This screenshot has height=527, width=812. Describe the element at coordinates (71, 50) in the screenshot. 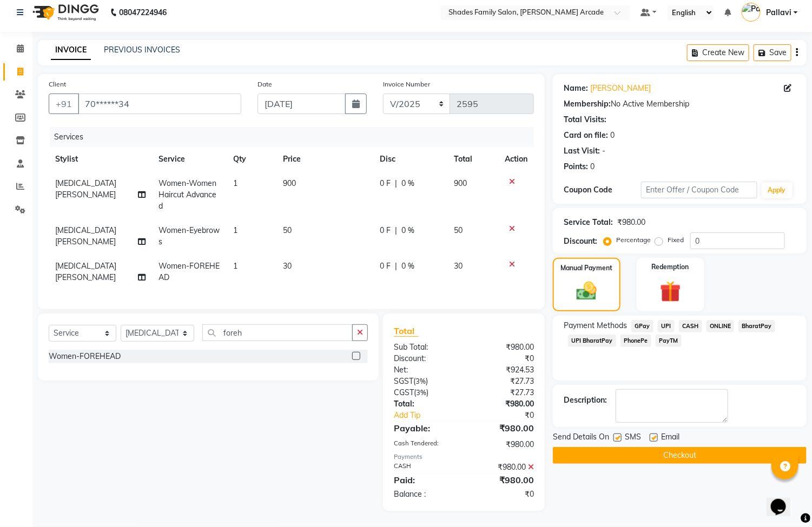

I see `a: INVOICE` at that location.